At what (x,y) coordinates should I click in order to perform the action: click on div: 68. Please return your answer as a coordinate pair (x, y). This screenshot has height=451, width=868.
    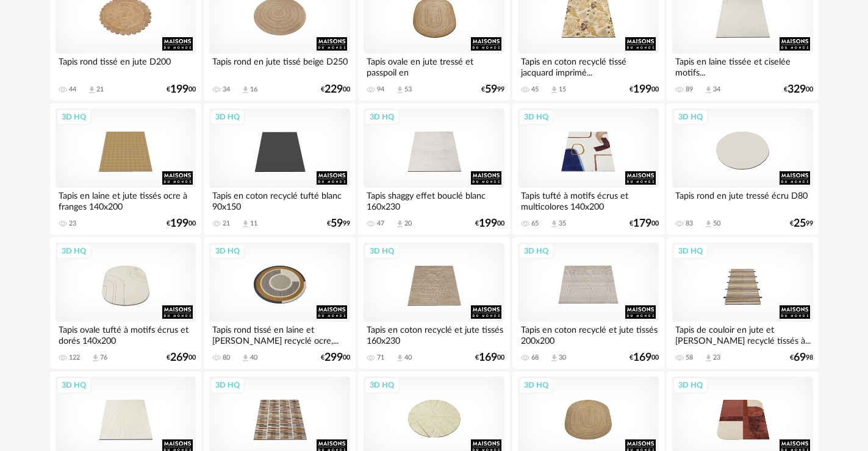
    Looking at the image, I should click on (535, 358).